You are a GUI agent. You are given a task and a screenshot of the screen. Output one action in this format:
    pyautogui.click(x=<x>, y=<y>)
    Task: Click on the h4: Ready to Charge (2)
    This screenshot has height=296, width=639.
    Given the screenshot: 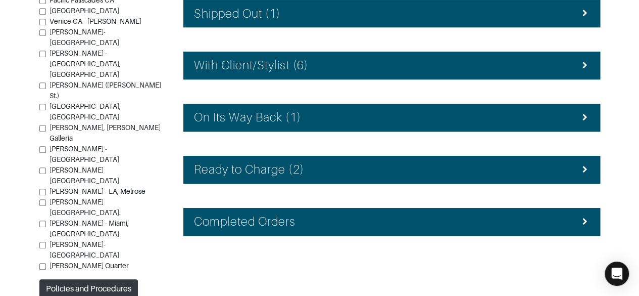 What is the action you would take?
    pyautogui.click(x=249, y=169)
    